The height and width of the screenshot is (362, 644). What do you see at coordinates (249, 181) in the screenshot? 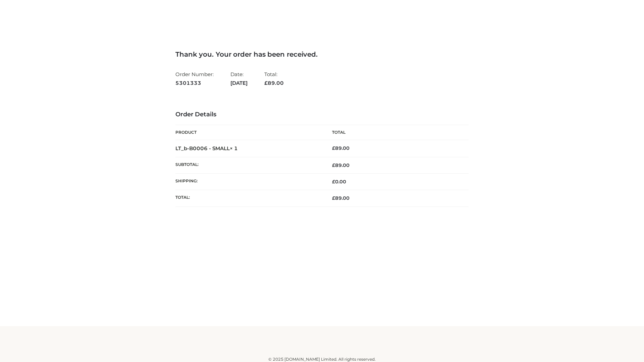
I see `th: Shipping:` at bounding box center [249, 181].